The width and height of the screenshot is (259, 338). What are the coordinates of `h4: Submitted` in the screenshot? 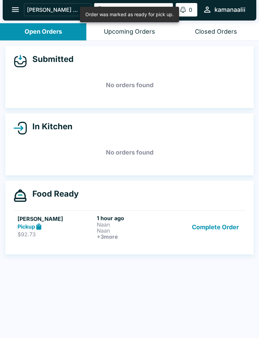 It's located at (50, 59).